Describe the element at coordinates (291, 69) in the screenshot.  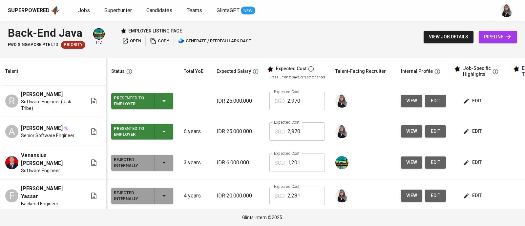
I see `div: Expected Cost` at that location.